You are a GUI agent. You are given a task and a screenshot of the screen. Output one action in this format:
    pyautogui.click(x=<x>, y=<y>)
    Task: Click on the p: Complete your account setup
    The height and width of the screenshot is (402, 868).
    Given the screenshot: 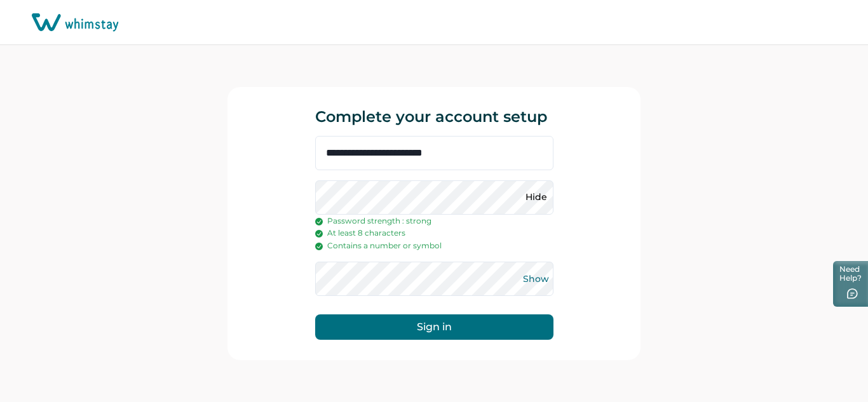 What is the action you would take?
    pyautogui.click(x=434, y=107)
    